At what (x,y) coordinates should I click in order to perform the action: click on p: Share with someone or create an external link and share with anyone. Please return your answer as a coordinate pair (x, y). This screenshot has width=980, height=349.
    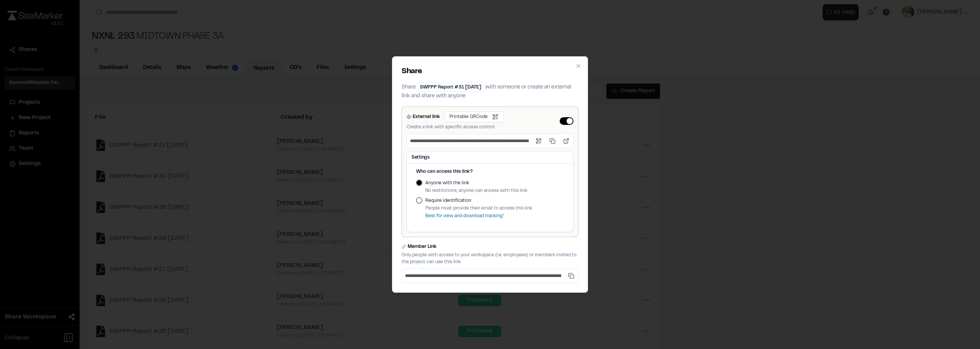
    Looking at the image, I should click on (490, 92).